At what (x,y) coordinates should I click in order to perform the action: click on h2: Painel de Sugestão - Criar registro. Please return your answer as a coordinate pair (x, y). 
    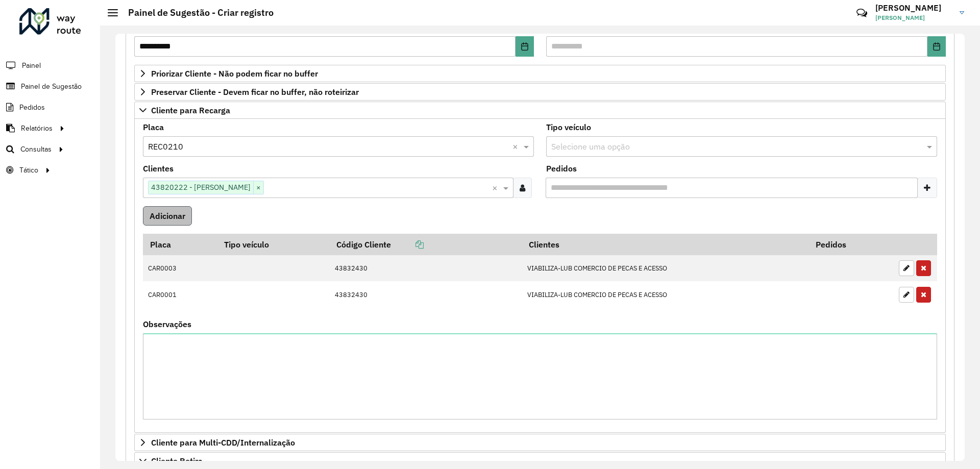
    Looking at the image, I should click on (196, 13).